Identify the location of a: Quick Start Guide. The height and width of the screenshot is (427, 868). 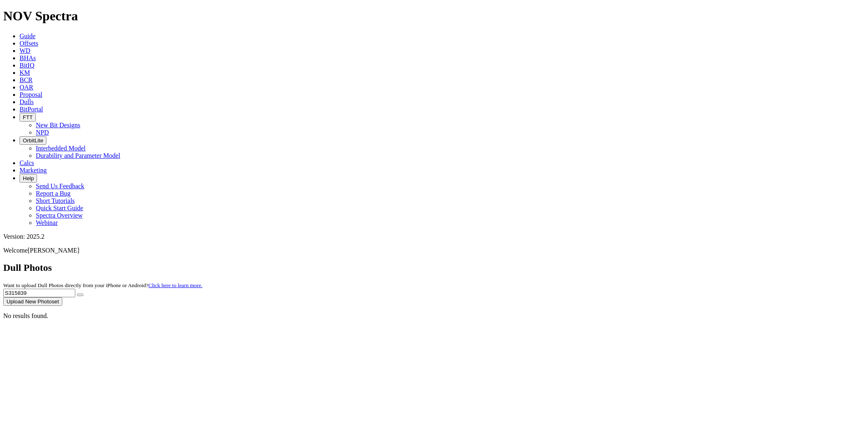
(60, 208).